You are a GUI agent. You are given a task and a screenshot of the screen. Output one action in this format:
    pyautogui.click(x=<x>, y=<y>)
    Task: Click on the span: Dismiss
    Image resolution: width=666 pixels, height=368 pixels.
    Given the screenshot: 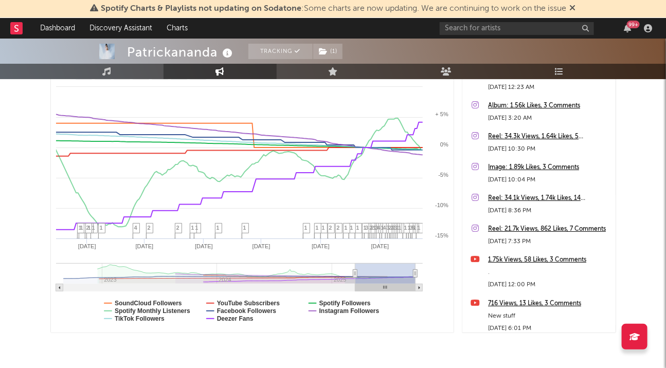 What is the action you would take?
    pyautogui.click(x=573, y=9)
    